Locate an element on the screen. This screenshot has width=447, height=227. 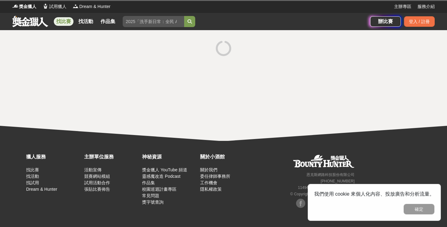
span: 獎金獵人 is located at coordinates (28, 6).